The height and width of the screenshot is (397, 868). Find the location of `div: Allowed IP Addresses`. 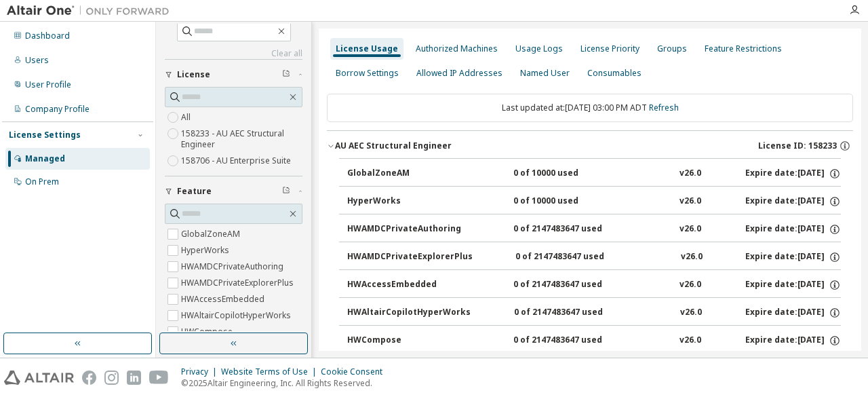

div: Allowed IP Addresses is located at coordinates (459, 73).